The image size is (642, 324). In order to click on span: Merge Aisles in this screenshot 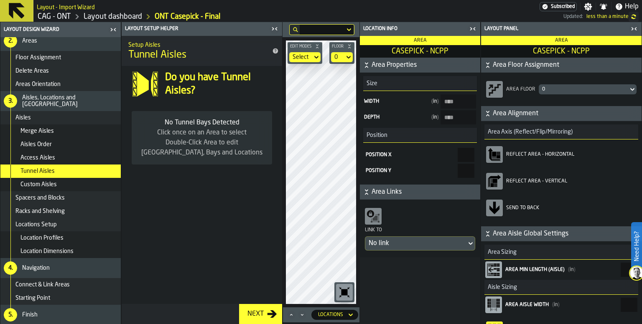, I will do `click(37, 131)`.